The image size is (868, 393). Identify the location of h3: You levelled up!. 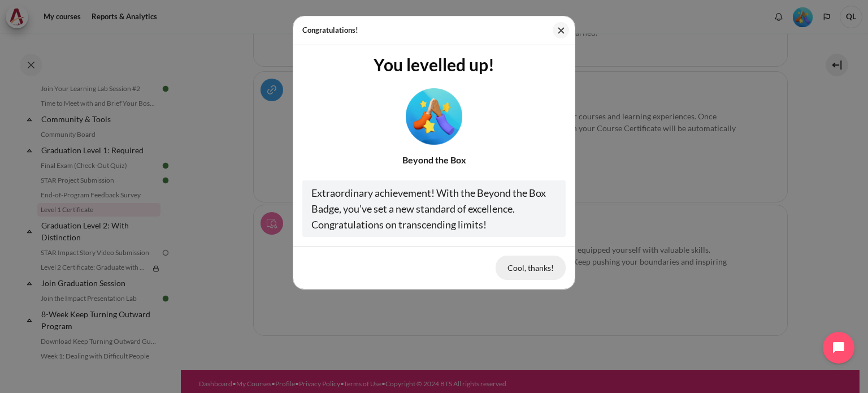
(434, 64).